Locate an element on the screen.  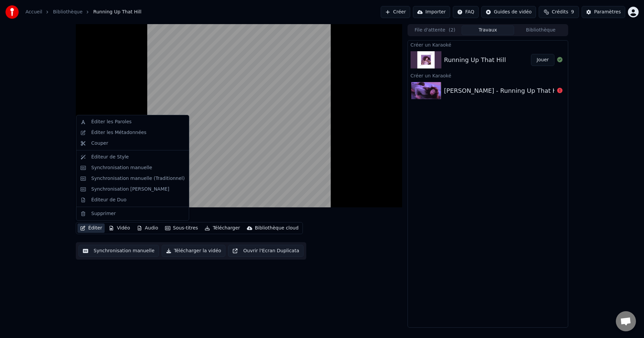
button: Sous-titres is located at coordinates (181, 228).